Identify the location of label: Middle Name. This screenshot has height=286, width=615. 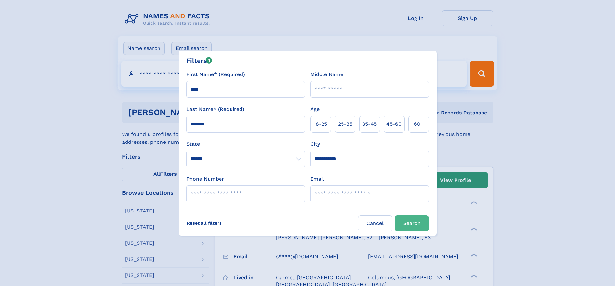
(327, 75).